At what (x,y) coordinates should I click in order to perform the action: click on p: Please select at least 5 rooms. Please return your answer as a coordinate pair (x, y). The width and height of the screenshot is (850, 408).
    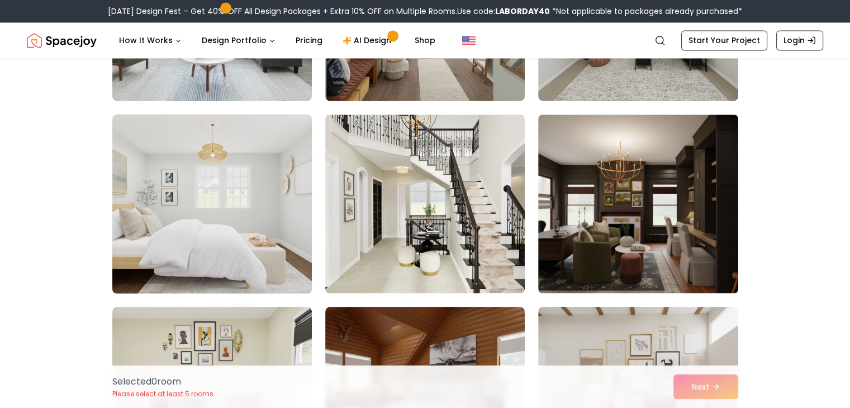
    Looking at the image, I should click on (163, 394).